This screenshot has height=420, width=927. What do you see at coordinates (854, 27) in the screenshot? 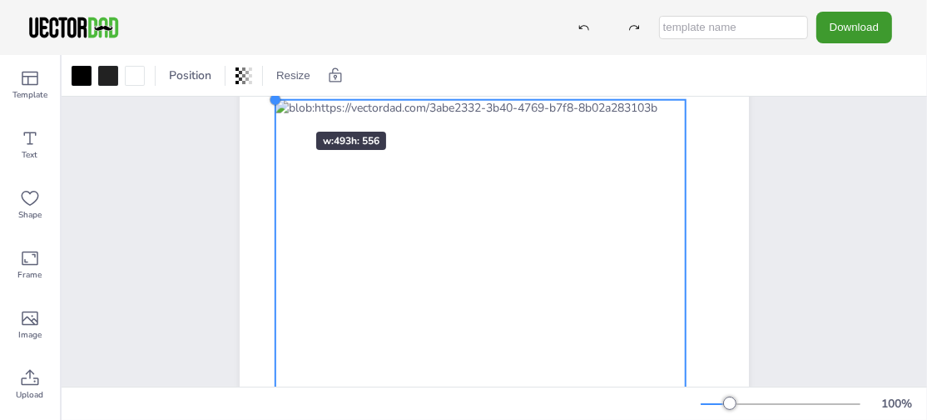
I see `button: Download` at bounding box center [854, 27].